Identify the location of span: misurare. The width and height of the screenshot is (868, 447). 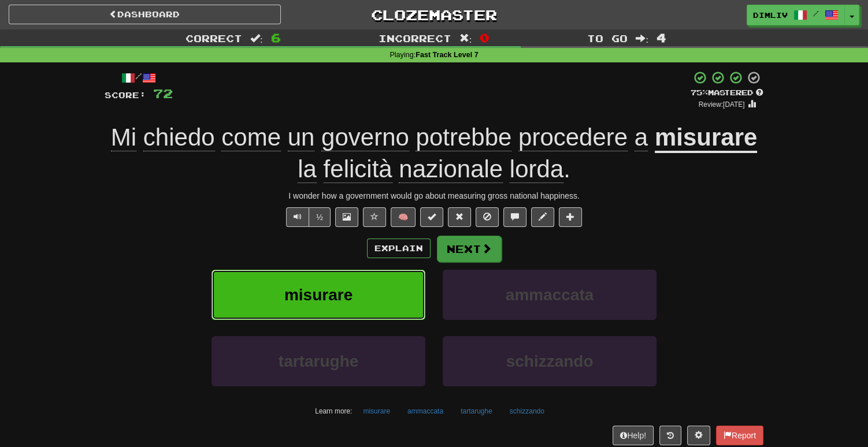
(318, 294).